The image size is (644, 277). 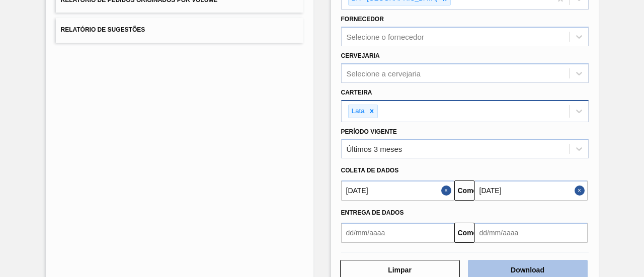 I want to click on font: Período Vigente, so click(x=368, y=131).